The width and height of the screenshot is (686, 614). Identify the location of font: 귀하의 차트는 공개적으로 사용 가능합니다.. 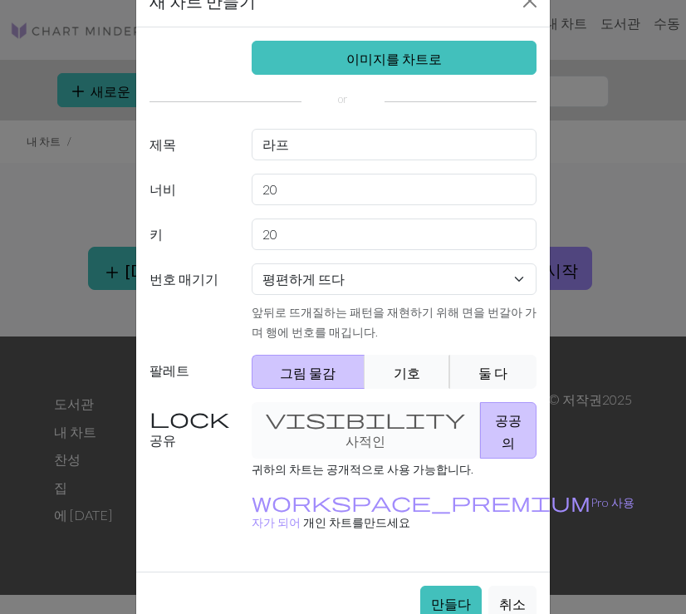
(362, 469).